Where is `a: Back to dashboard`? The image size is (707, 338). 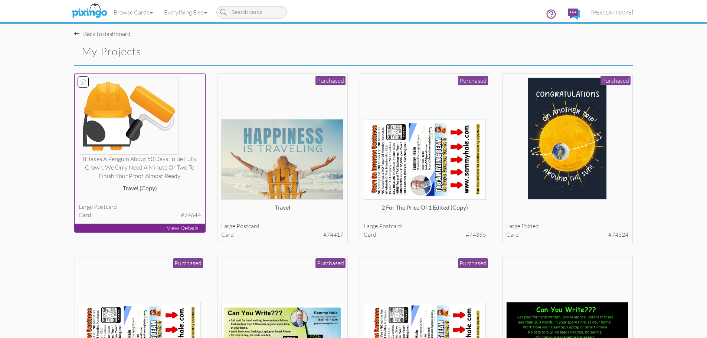
a: Back to dashboard is located at coordinates (102, 34).